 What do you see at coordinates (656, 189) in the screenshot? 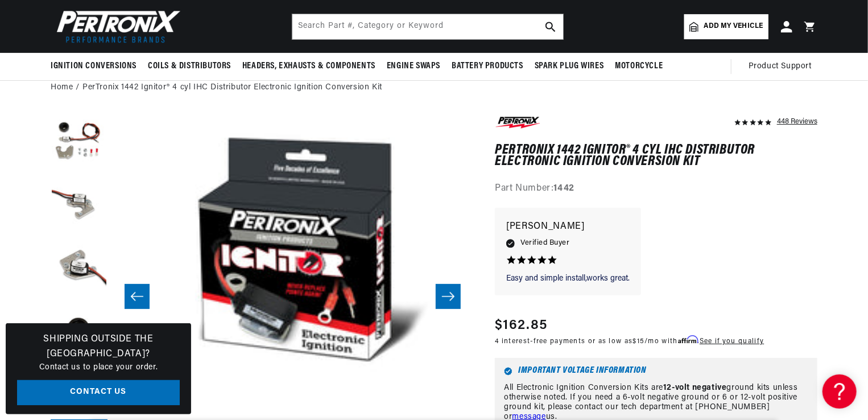
I see `div: Part Number:` at bounding box center [656, 189].